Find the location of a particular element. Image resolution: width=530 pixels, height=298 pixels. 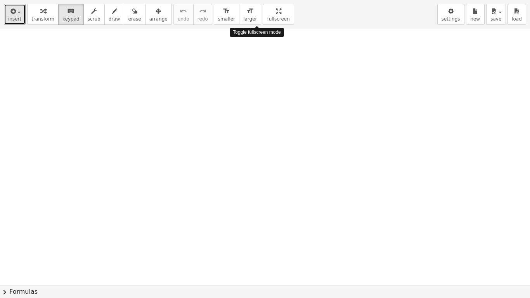

button: format_sizesmaller is located at coordinates (226, 14).